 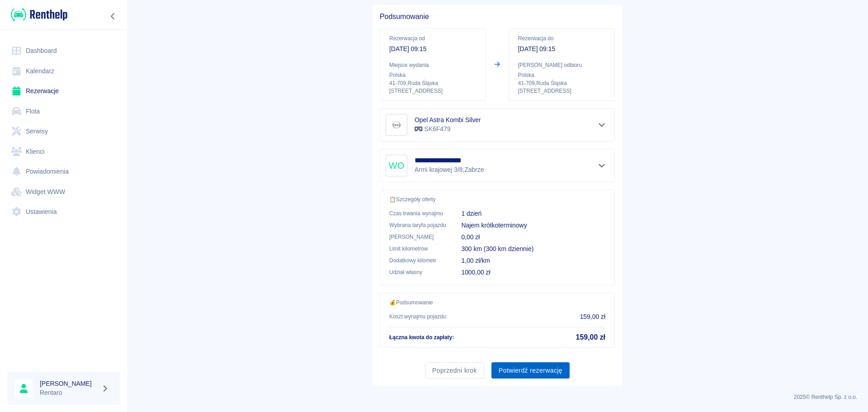 What do you see at coordinates (63, 211) in the screenshot?
I see `a: Ustawienia` at bounding box center [63, 211].